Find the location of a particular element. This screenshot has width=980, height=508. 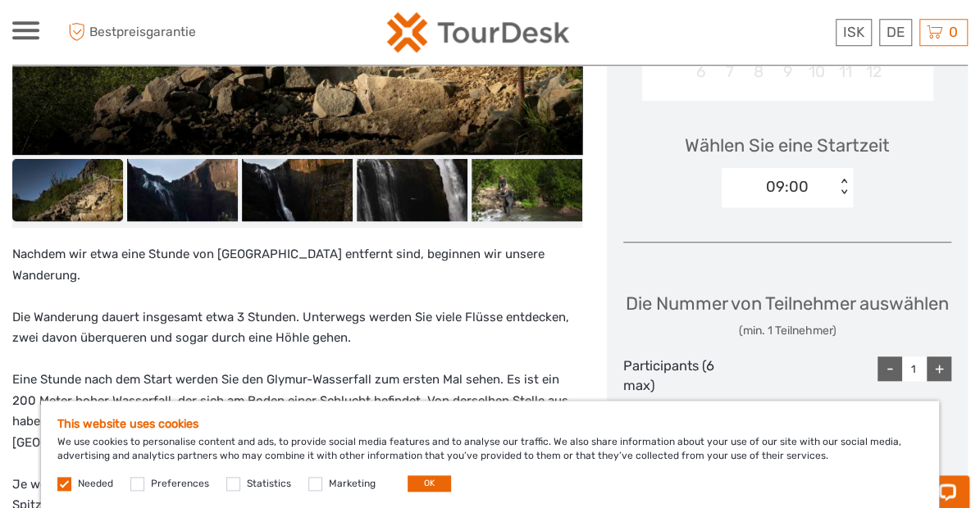

div: Die Nummer von Teilnehmer auswählen is located at coordinates (787, 314).